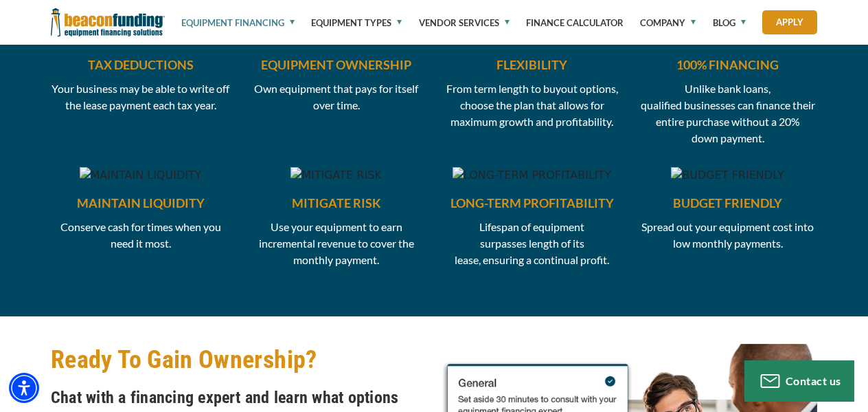 This screenshot has width=868, height=412. What do you see at coordinates (727, 175) in the screenshot?
I see `img: BUDGET FRIENDLY` at bounding box center [727, 175].